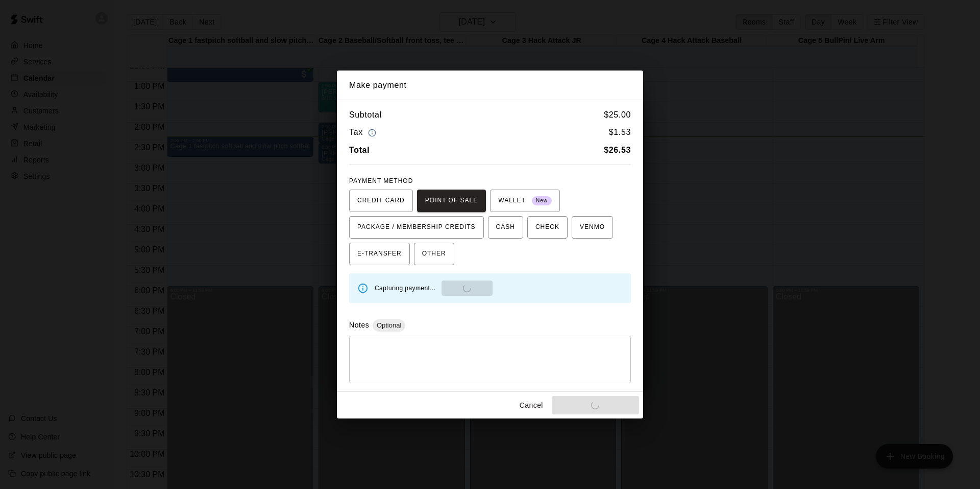 This screenshot has height=489, width=980. What do you see at coordinates (548, 227) in the screenshot?
I see `span: CHECK` at bounding box center [548, 227].